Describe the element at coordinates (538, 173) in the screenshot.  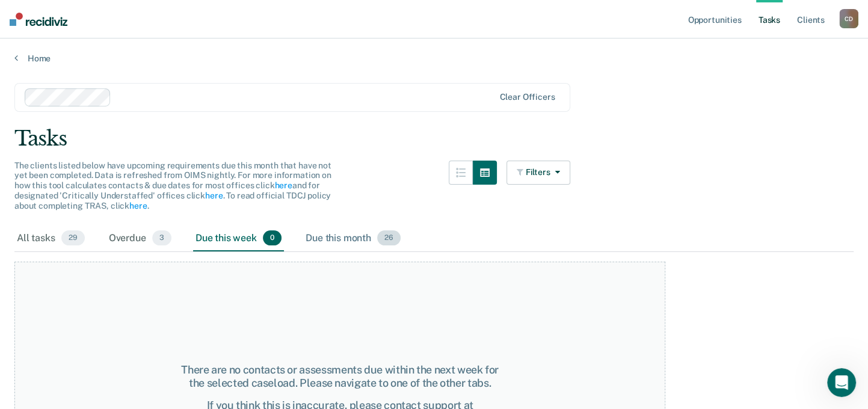
I see `button: Filters` at that location.